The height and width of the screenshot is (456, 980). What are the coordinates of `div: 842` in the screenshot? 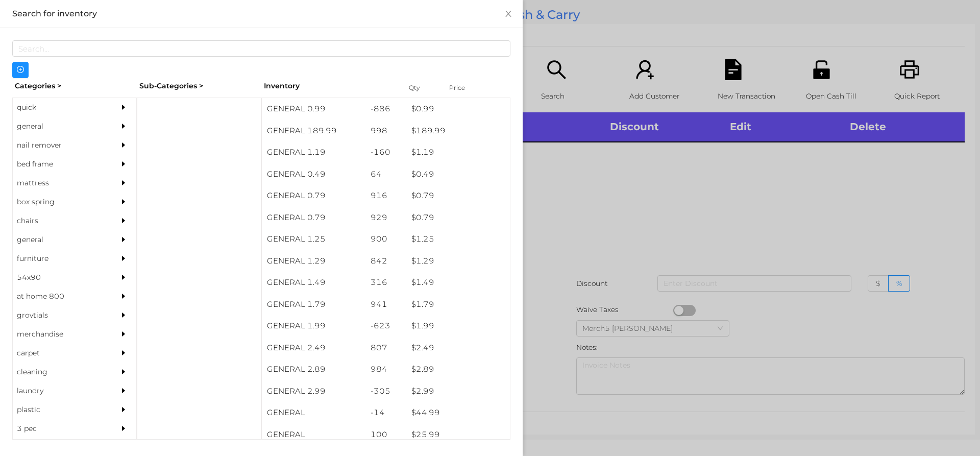 It's located at (386, 261).